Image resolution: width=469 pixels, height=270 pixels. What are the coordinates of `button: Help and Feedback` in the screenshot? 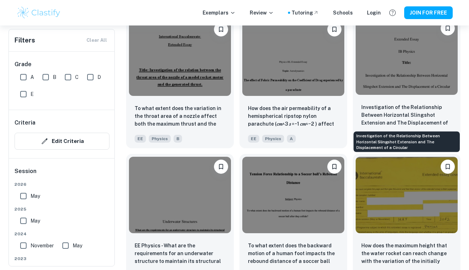 It's located at (392, 13).